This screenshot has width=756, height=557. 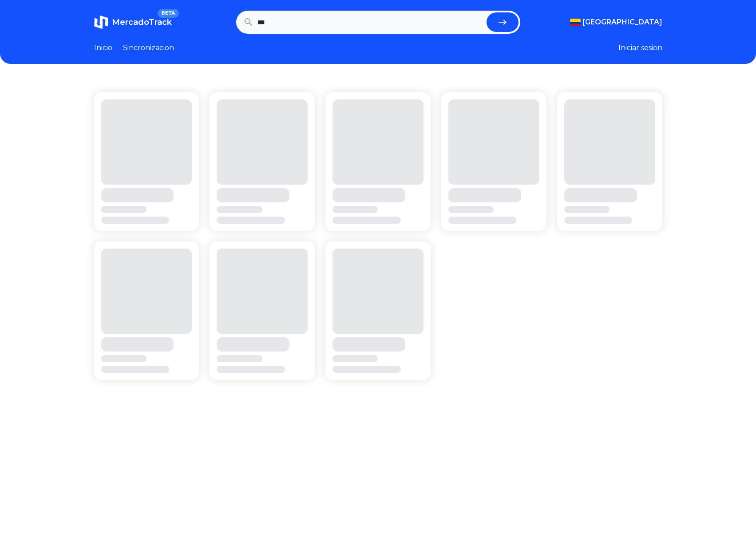 I want to click on img: MercadoTrack, so click(x=101, y=22).